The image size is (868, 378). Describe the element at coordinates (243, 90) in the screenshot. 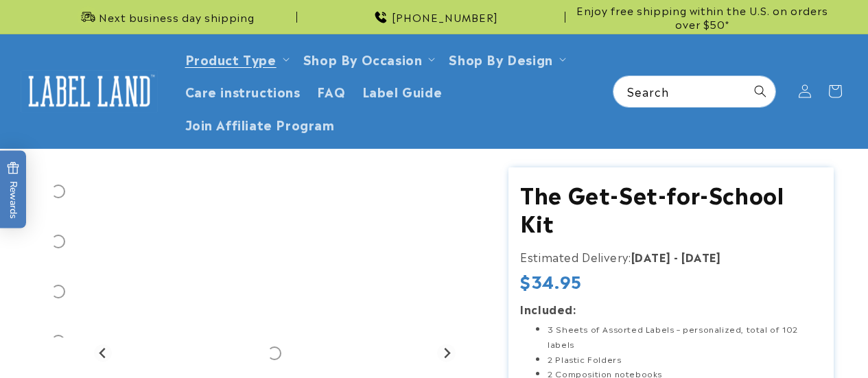

I see `span: Care instructions` at that location.